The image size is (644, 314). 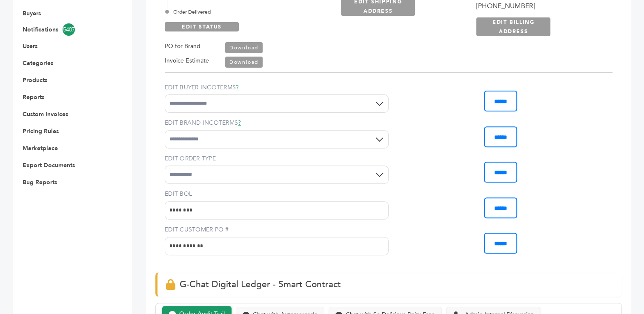 I want to click on a: Export Documents, so click(x=49, y=165).